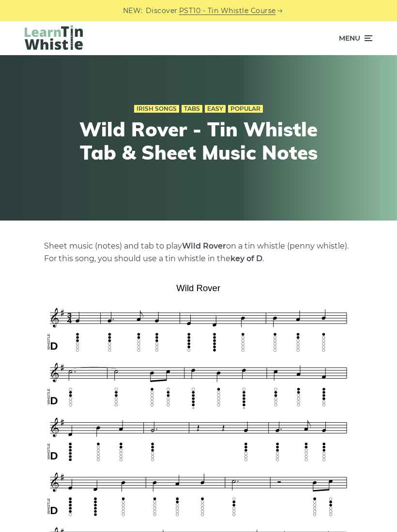 The width and height of the screenshot is (397, 532). Describe the element at coordinates (156, 109) in the screenshot. I see `a: Irish Songs` at that location.